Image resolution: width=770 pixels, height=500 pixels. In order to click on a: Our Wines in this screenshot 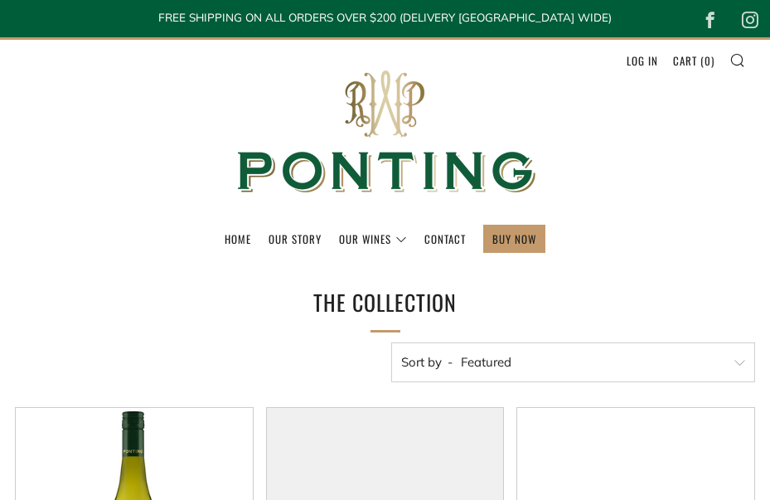, I will do `click(373, 239)`.